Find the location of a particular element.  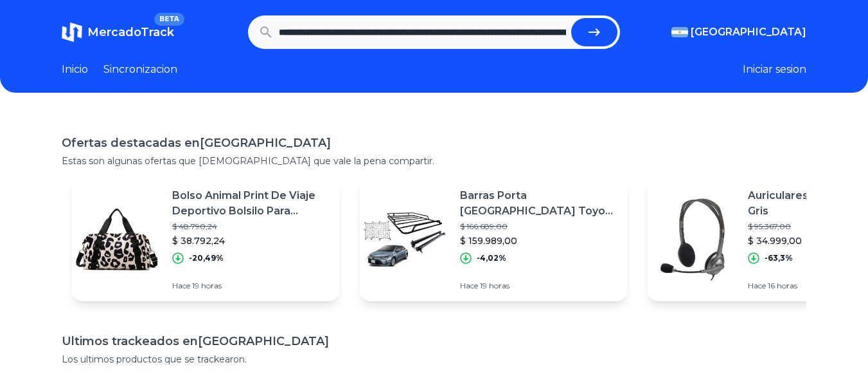

p: $ 166.689,00 is located at coordinates (538, 227).